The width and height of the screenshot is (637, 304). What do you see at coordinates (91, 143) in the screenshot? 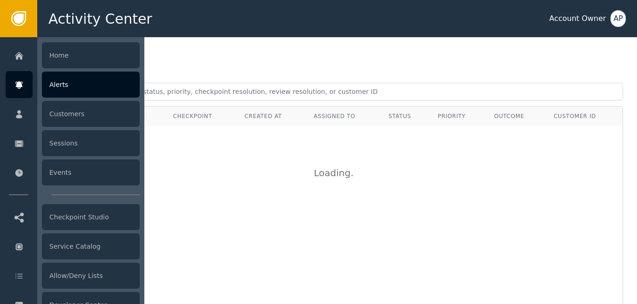
I see `div: Sessions` at bounding box center [91, 143].